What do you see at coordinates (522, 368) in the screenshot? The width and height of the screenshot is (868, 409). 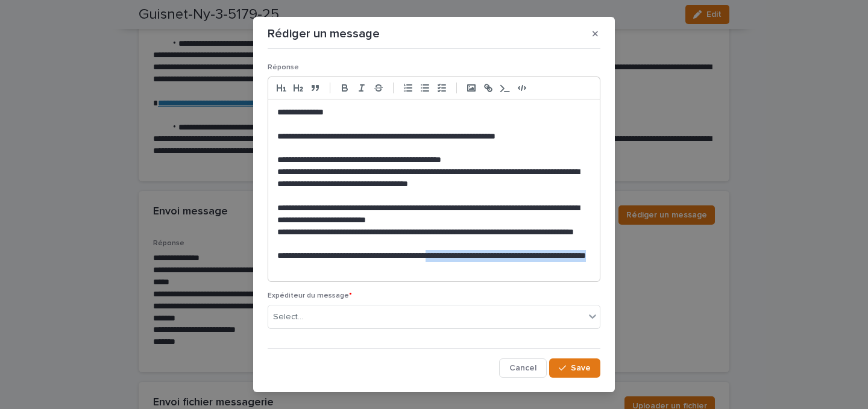 I see `button: Cancel` at bounding box center [522, 368].